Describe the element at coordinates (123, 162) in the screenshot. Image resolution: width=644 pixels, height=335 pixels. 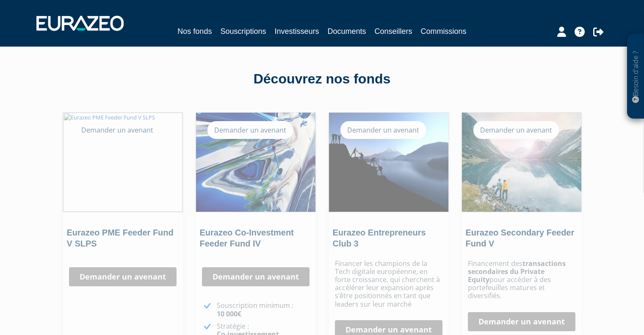
I see `img: Eurazeo PME Feeder Fund V SLPS` at that location.